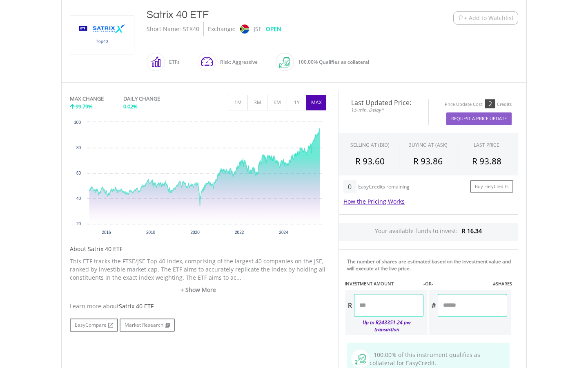  I want to click on div: 0, so click(350, 187).